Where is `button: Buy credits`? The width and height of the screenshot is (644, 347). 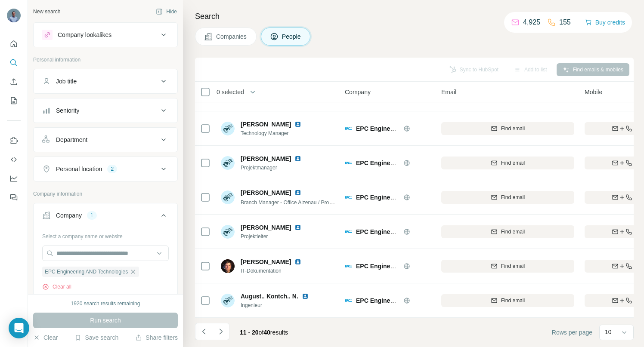 button: Buy credits is located at coordinates (605, 22).